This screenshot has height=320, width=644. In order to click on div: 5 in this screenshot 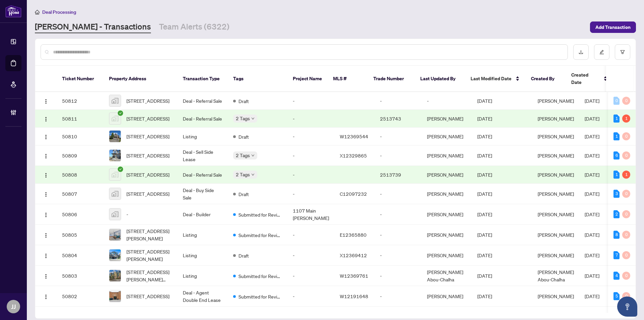, I will do `click(616, 296)`.